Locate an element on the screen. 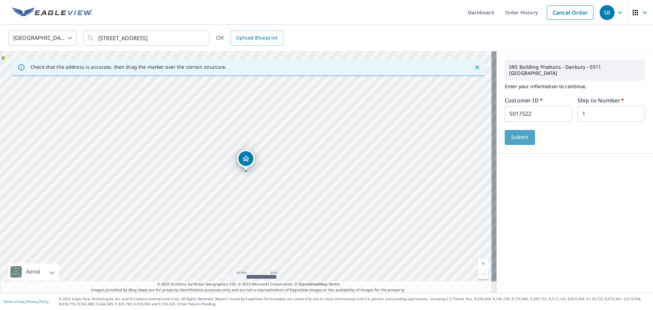 Image resolution: width=653 pixels, height=310 pixels. a: Cancel Order is located at coordinates (570, 13).